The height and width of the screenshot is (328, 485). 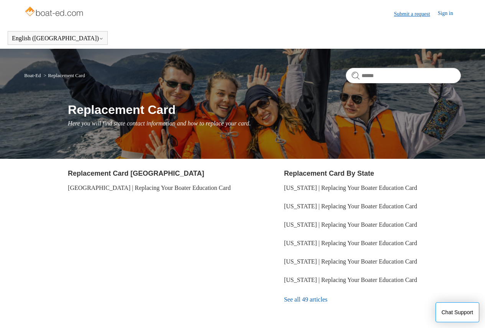 I want to click on a: Submit a request, so click(x=416, y=14).